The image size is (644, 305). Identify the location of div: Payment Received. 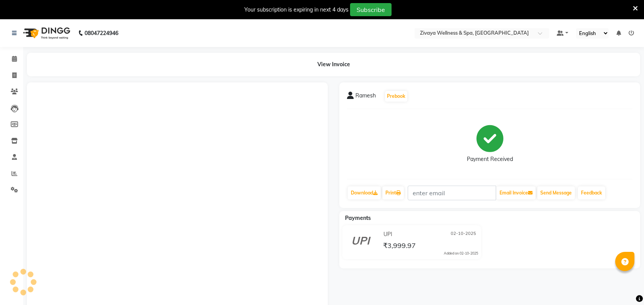
(490, 159).